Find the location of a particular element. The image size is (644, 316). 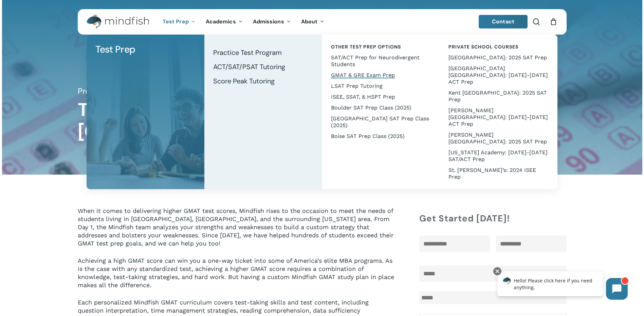

p: When it comes to delivering higher GMAT test scores, Mindfish rises to the occasion to meet the n... is located at coordinates (237, 231).